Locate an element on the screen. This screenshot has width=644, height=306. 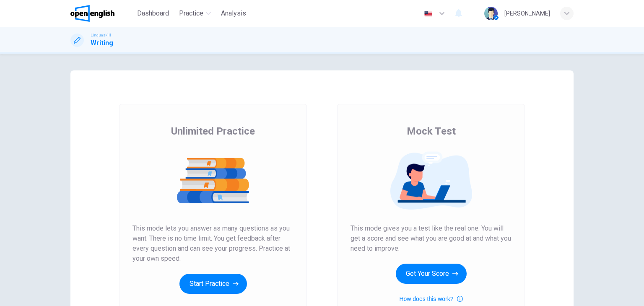
img: OpenEnglish logo is located at coordinates (92, 13).